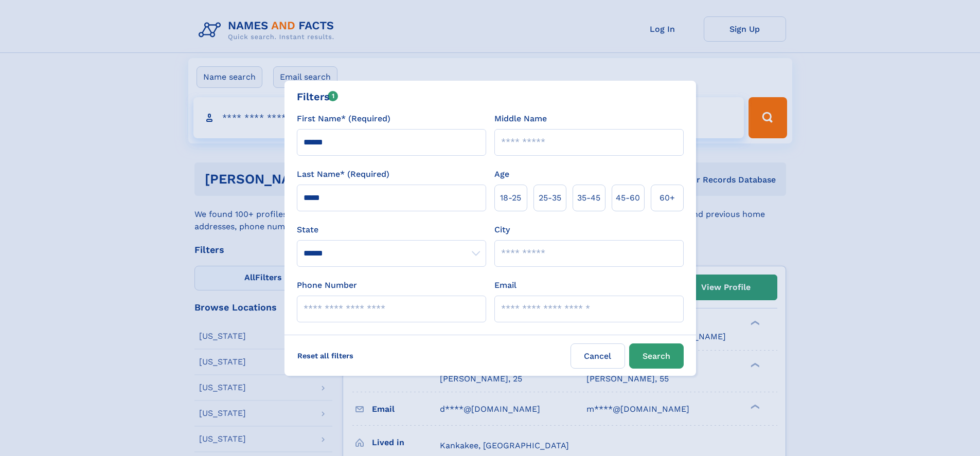 The width and height of the screenshot is (980, 456). I want to click on span: 35‑45, so click(589, 198).